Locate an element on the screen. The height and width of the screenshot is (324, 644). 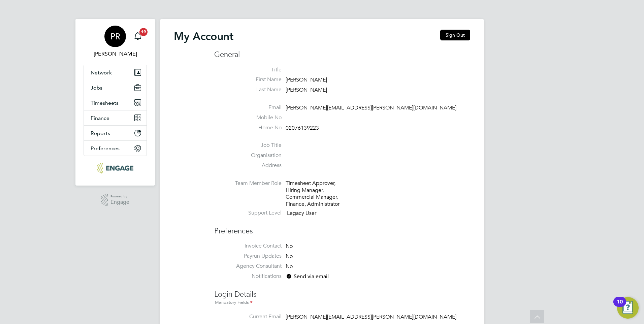
label: Last Name is located at coordinates (248, 90).